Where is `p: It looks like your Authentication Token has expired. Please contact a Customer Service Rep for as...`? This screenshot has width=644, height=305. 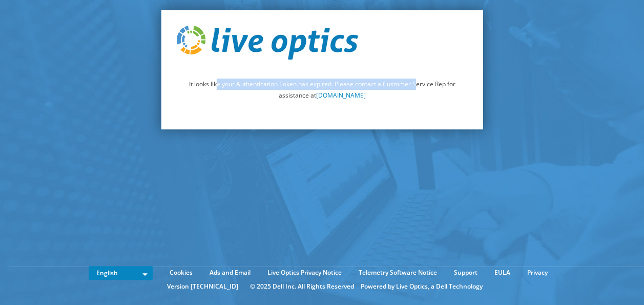 p: It looks like your Authentication Token has expired. Please contact a Customer Service Rep for as... is located at coordinates (322, 90).